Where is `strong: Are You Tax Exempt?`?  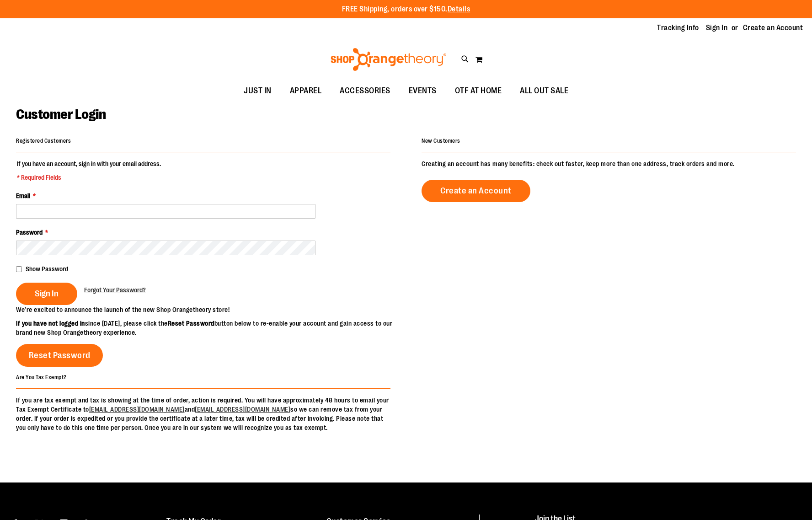 strong: Are You Tax Exempt? is located at coordinates (41, 378).